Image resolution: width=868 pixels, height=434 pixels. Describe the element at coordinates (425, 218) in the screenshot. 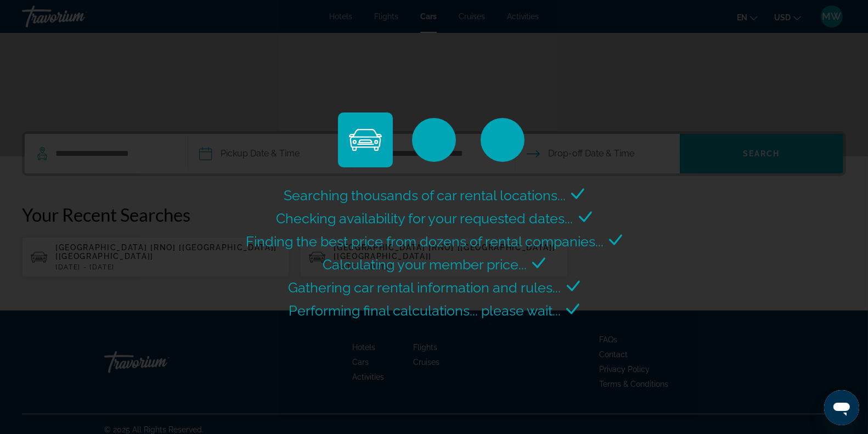

I see `span: Checking availability for your requested dates...` at that location.